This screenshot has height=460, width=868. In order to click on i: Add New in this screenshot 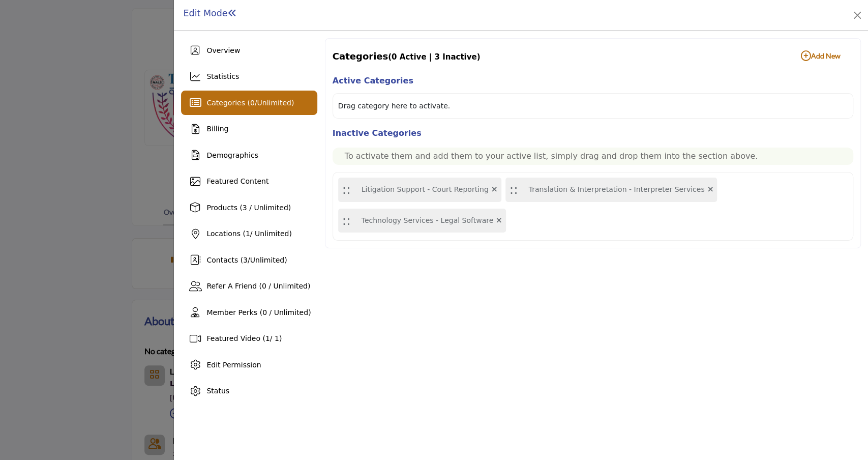, I will do `click(806, 56)`.